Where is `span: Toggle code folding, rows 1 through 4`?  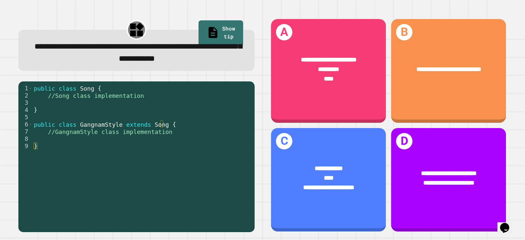 span: Toggle code folding, rows 1 through 4 is located at coordinates (30, 88).